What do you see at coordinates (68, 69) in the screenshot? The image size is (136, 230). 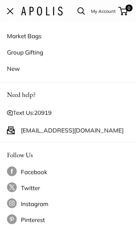 I see `a: New` at bounding box center [68, 69].